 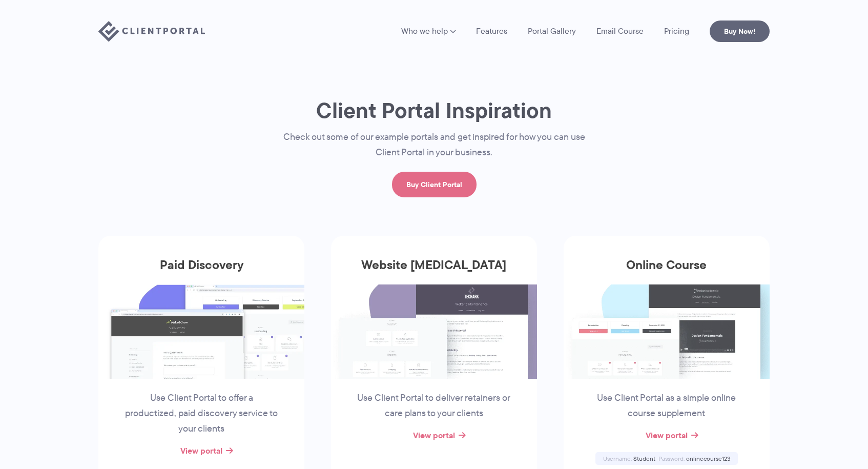 I want to click on span: Username, so click(x=618, y=458).